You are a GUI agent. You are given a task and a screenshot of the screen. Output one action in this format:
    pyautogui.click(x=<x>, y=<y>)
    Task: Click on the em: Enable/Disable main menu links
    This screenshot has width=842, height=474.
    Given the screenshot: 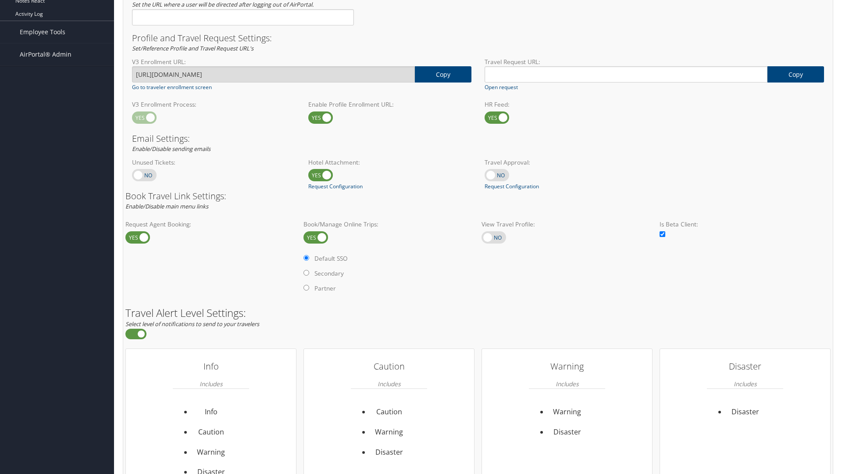 What is the action you would take?
    pyautogui.click(x=167, y=206)
    